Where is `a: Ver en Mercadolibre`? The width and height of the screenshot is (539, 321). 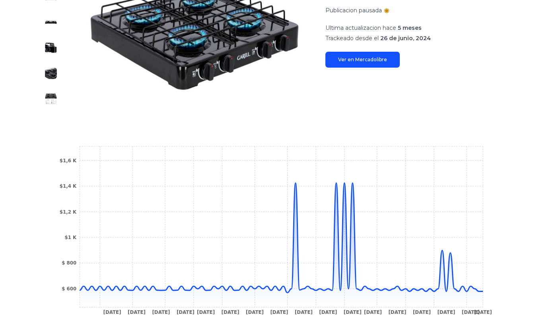
a: Ver en Mercadolibre is located at coordinates (362, 60).